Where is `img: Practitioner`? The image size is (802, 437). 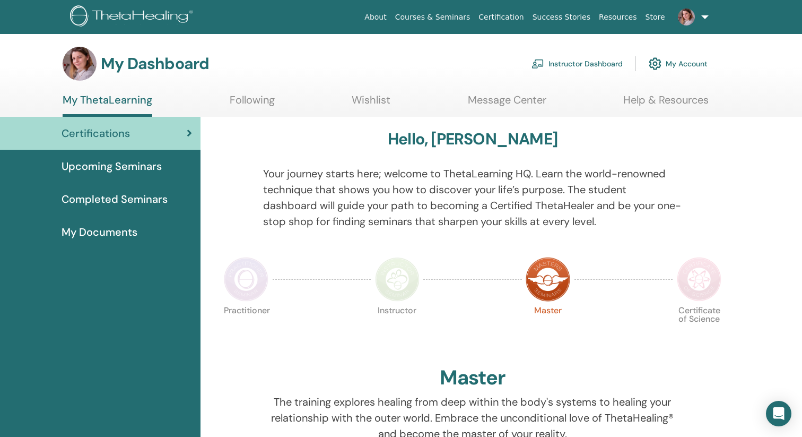 img: Practitioner is located at coordinates (246, 279).